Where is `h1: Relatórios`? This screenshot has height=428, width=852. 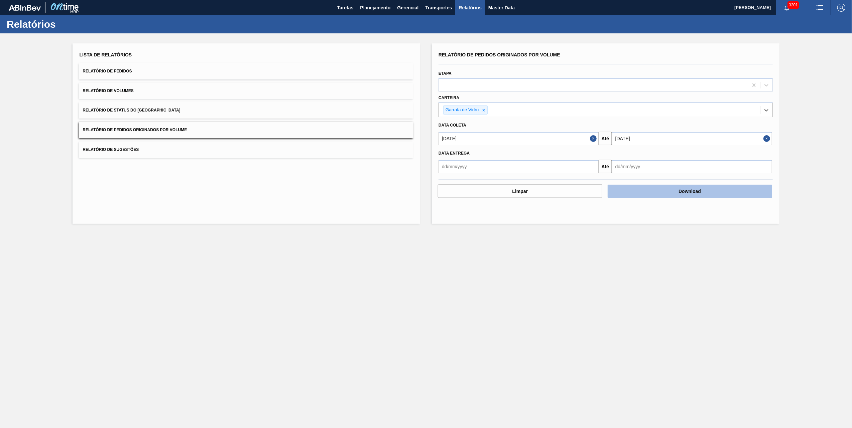
h1: Relatórios is located at coordinates (66, 24).